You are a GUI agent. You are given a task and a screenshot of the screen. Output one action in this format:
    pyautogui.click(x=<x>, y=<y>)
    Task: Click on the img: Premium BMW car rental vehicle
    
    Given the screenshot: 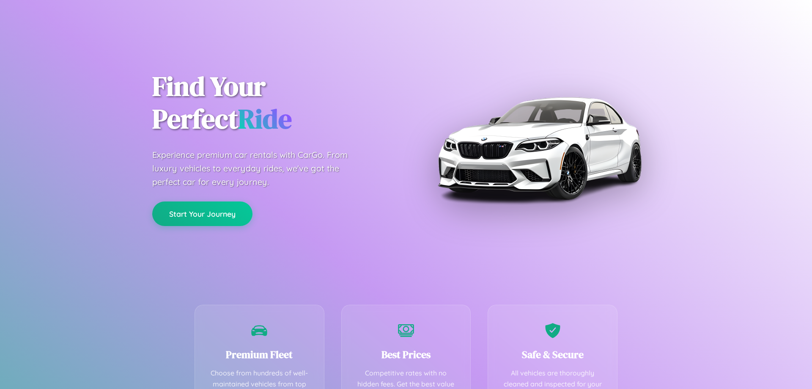 What is the action you would take?
    pyautogui.click(x=539, y=148)
    